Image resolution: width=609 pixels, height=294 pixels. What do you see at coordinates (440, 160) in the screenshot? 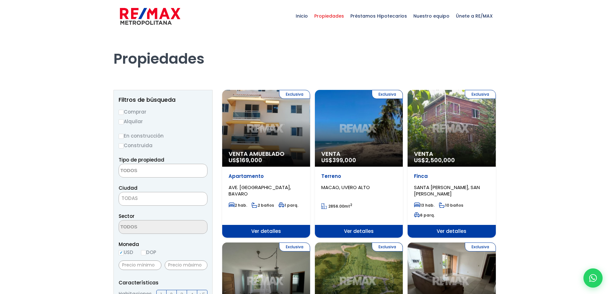
I see `span: 2,500,000` at bounding box center [440, 160].